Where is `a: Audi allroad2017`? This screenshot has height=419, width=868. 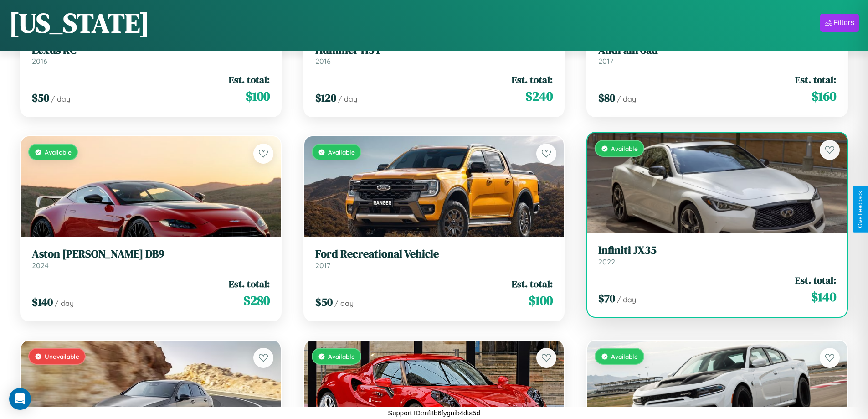
a: Audi allroad2017 is located at coordinates (717, 55).